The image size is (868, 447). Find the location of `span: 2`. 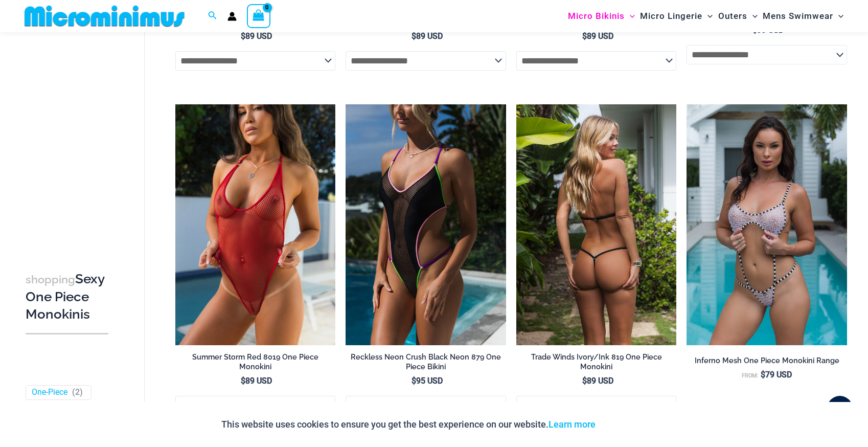

span: 2 is located at coordinates (77, 392).